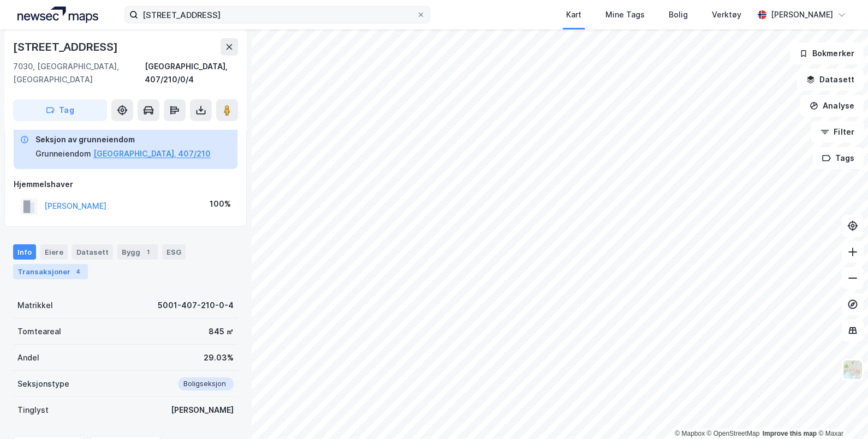  Describe the element at coordinates (35, 306) in the screenshot. I see `div: Matrikkel` at that location.